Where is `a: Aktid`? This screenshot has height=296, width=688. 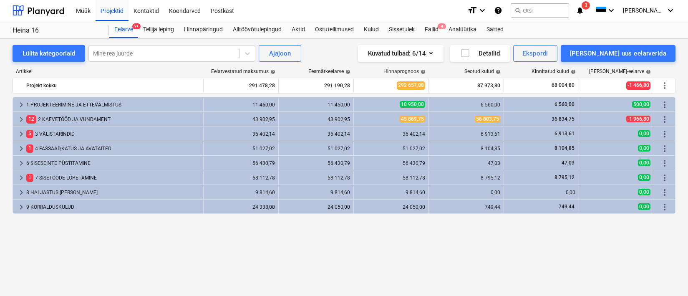 a: Aktid is located at coordinates (298, 30).